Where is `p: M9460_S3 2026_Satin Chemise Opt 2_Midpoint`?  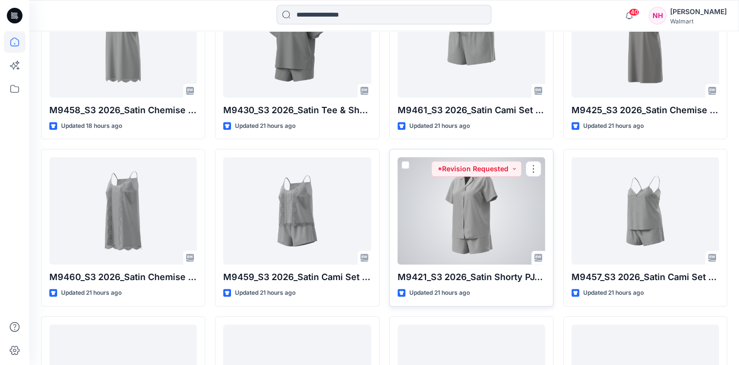
p: M9460_S3 2026_Satin Chemise Opt 2_Midpoint is located at coordinates (123, 277).